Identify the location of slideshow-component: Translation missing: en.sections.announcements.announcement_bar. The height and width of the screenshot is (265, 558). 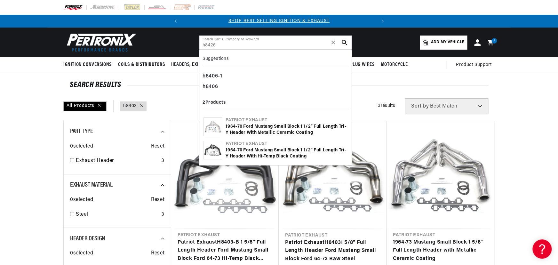
(279, 21).